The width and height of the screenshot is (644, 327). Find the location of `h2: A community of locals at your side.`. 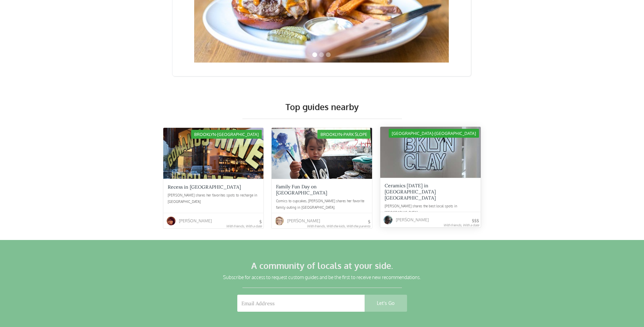

h2: A community of locals at your side. is located at coordinates (322, 266).